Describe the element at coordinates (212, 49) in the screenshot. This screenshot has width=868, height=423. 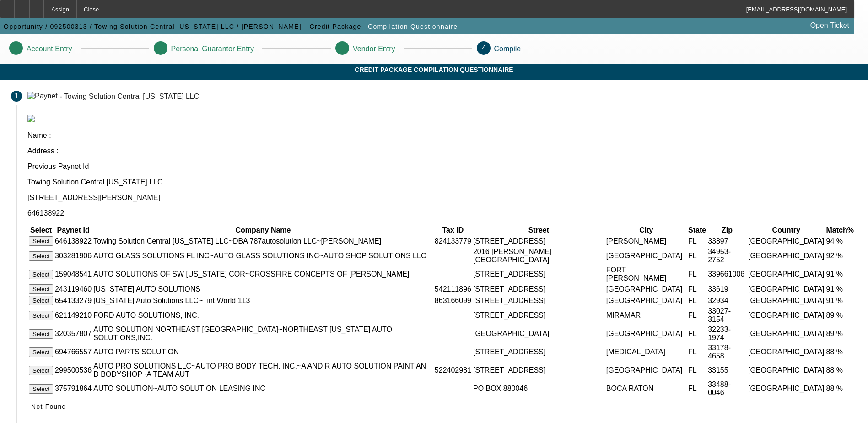
I see `p: Personal Guarantor Entry` at that location.